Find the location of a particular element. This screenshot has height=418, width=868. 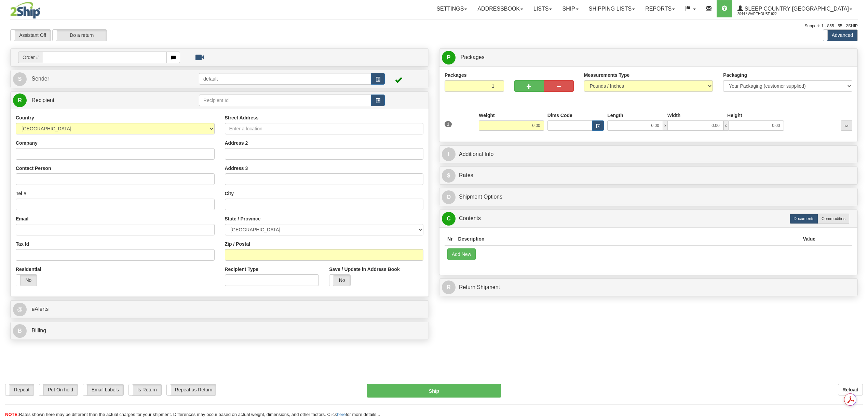

span: O is located at coordinates (448, 197).